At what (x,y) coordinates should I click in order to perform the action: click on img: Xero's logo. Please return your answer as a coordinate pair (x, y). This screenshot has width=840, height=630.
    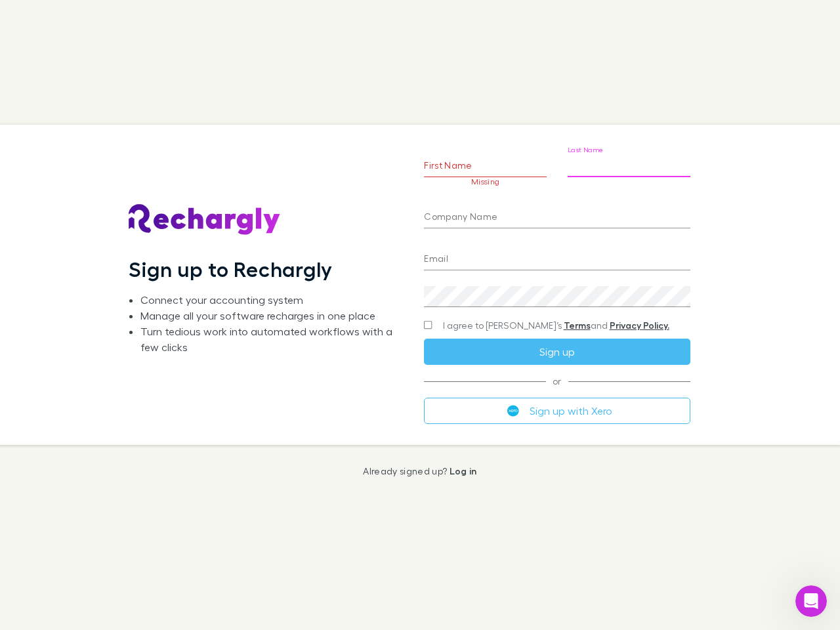
    Looking at the image, I should click on (513, 411).